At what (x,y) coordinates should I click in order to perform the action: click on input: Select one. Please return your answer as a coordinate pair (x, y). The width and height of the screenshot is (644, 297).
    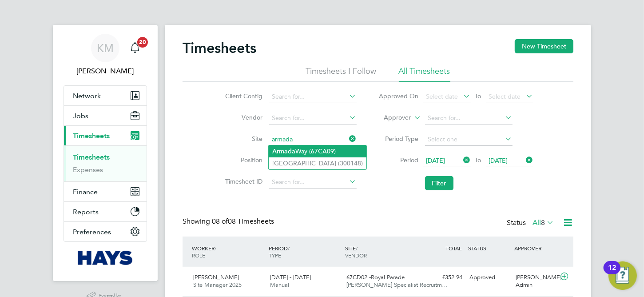
    Looking at the image, I should click on (469, 140).